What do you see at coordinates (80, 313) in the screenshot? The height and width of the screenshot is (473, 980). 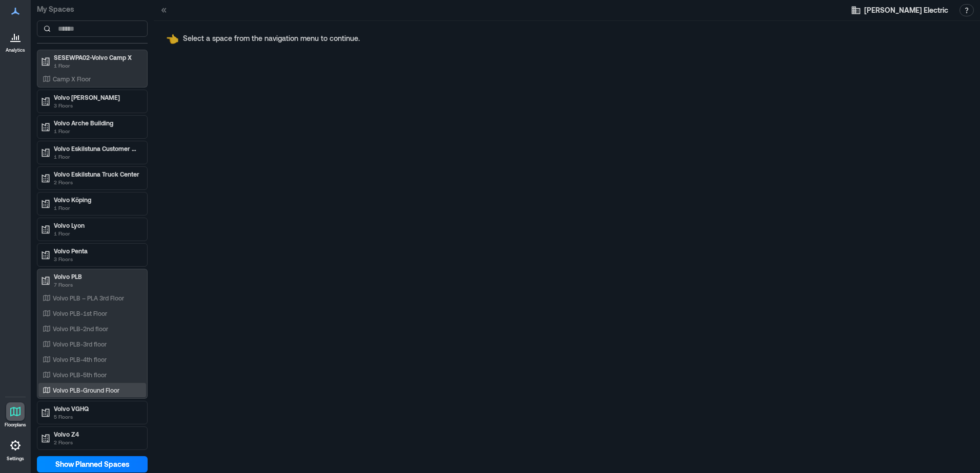 I see `p: Volvo PLB-1st Floor` at bounding box center [80, 313].